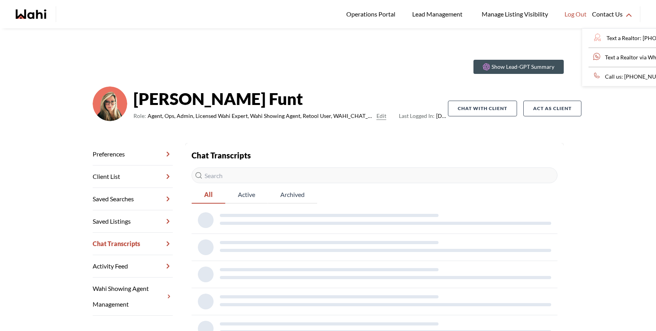 Image resolution: width=656 pixels, height=331 pixels. Describe the element at coordinates (293, 194) in the screenshot. I see `span: Archived` at that location.